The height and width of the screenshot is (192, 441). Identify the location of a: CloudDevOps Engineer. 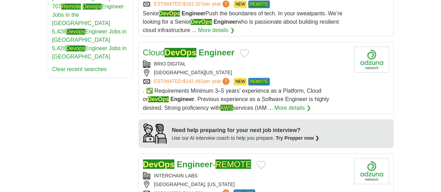
(188, 52).